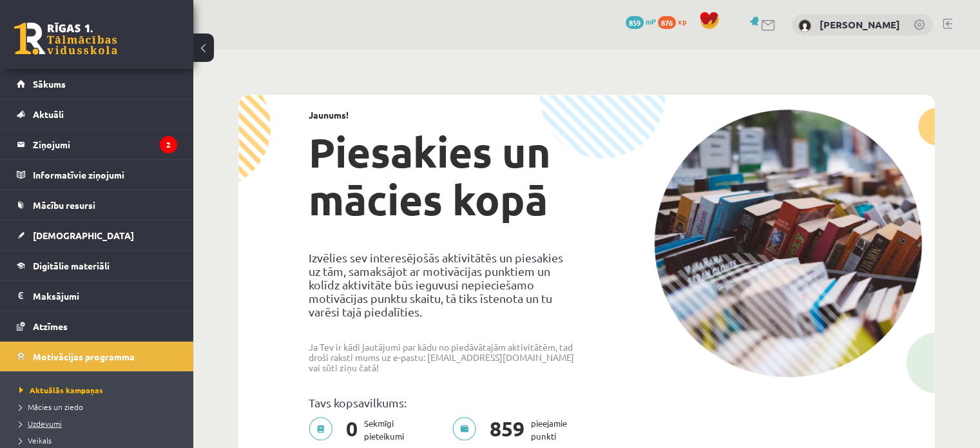  Describe the element at coordinates (805, 25) in the screenshot. I see `img: Sabīne Straupeniece` at that location.